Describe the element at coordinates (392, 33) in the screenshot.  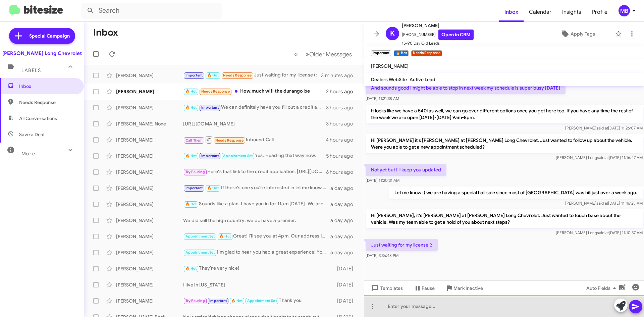
I see `span: K` at that location.